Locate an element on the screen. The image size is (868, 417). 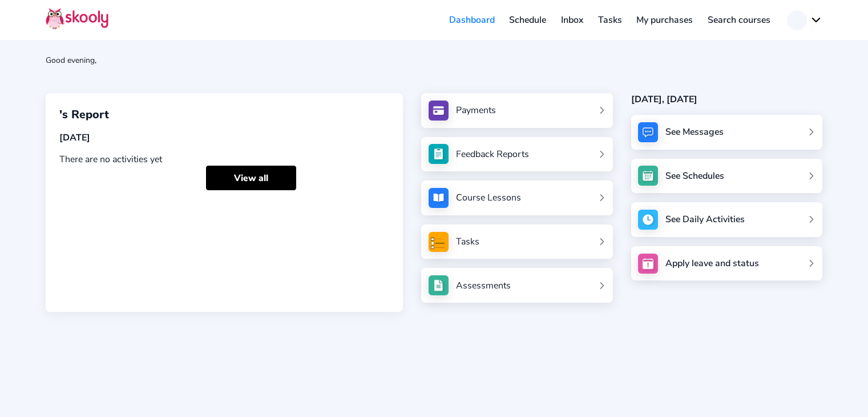
div: Payments is located at coordinates (476, 110).